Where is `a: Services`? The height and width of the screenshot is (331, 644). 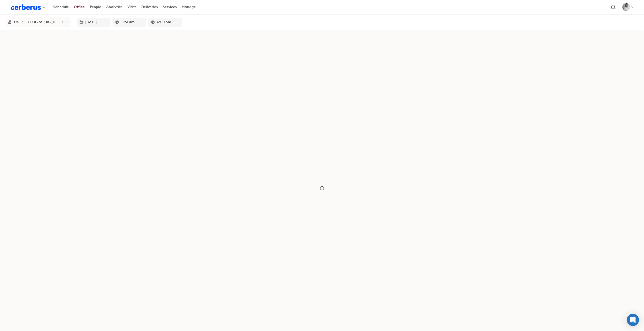
a: Services is located at coordinates (170, 7).